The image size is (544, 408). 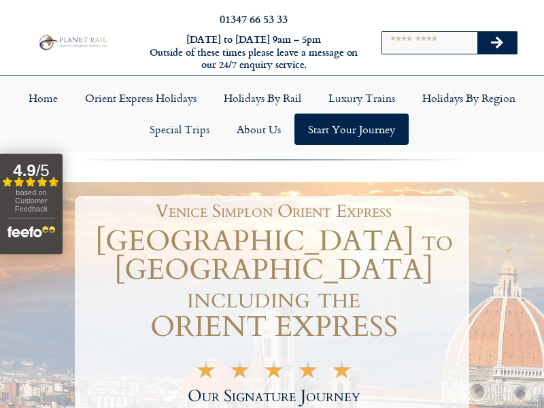 I want to click on button: Search, so click(x=497, y=43).